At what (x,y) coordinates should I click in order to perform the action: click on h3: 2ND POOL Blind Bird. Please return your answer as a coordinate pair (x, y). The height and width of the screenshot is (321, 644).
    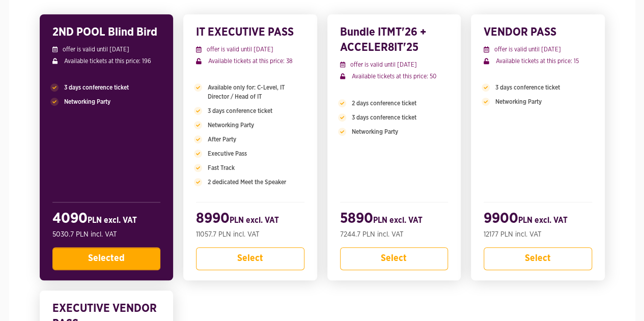
    Looking at the image, I should click on (106, 32).